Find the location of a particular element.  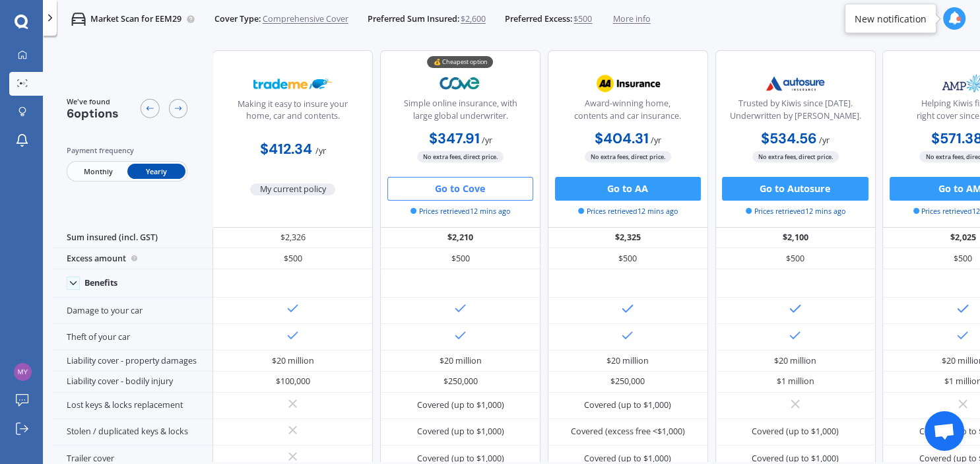

b: $347.91 is located at coordinates (454, 138).